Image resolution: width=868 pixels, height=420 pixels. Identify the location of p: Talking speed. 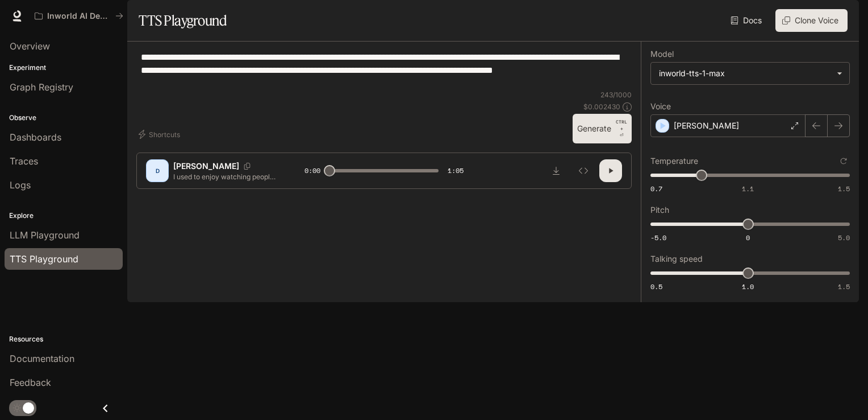
(677, 259).